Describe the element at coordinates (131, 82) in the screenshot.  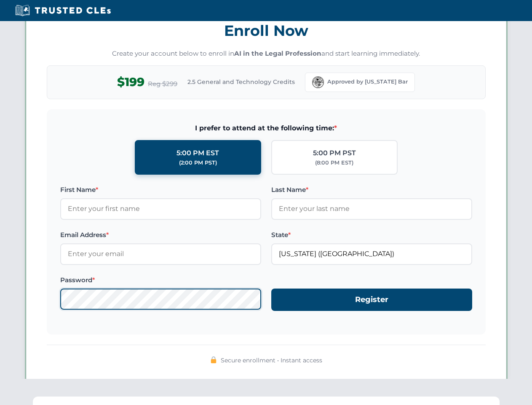
I see `span: $199` at that location.